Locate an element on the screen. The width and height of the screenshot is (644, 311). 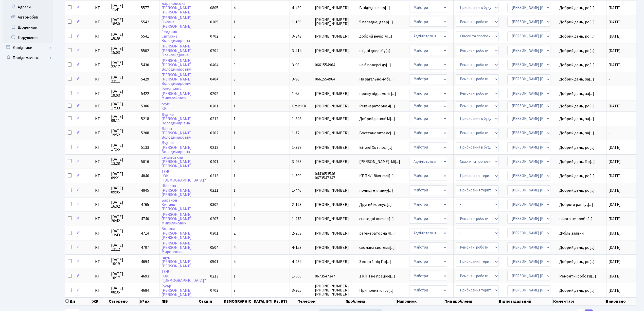
span: 5218 is located at coordinates (145, 119).